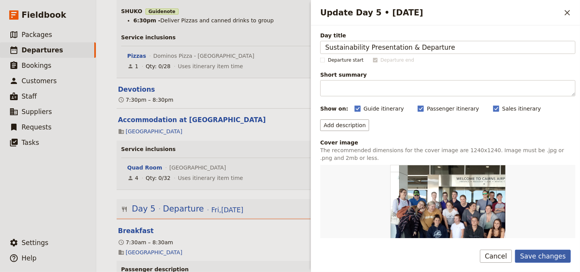 This screenshot has width=580, height=272. What do you see at coordinates (36, 65) in the screenshot?
I see `span: Bookings` at bounding box center [36, 65].